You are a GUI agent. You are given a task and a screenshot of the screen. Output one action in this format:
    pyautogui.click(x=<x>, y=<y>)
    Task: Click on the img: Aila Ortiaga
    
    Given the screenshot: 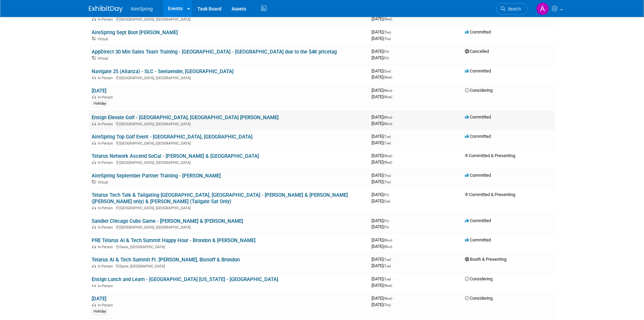 What is the action you would take?
    pyautogui.click(x=542, y=9)
    